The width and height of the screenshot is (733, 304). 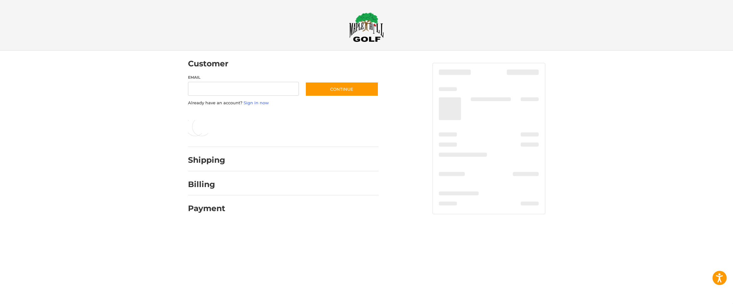 I want to click on button: Continue, so click(x=342, y=89).